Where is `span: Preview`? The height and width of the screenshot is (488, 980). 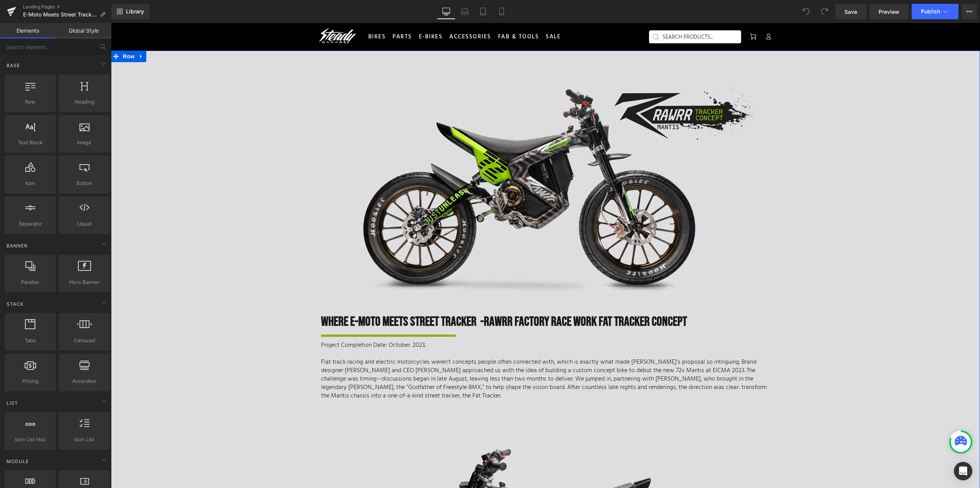 span: Preview is located at coordinates (889, 12).